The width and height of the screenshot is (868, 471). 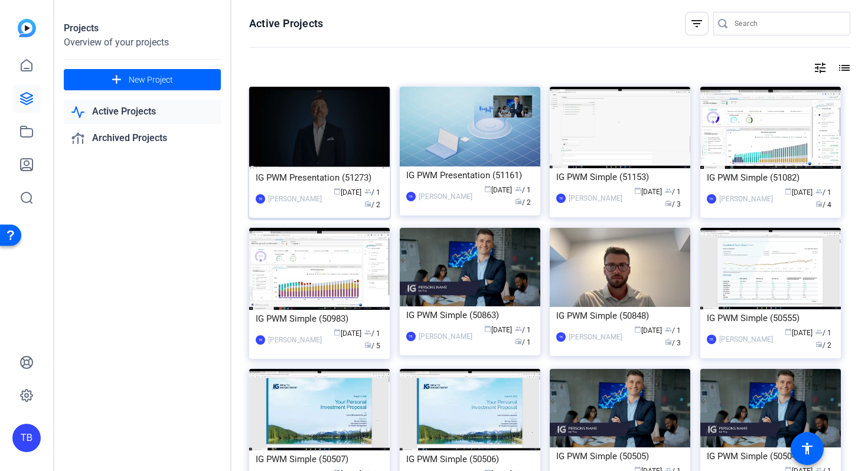 What do you see at coordinates (621, 457) in the screenshot?
I see `div: IG PWM Simple (50505)` at bounding box center [621, 457].